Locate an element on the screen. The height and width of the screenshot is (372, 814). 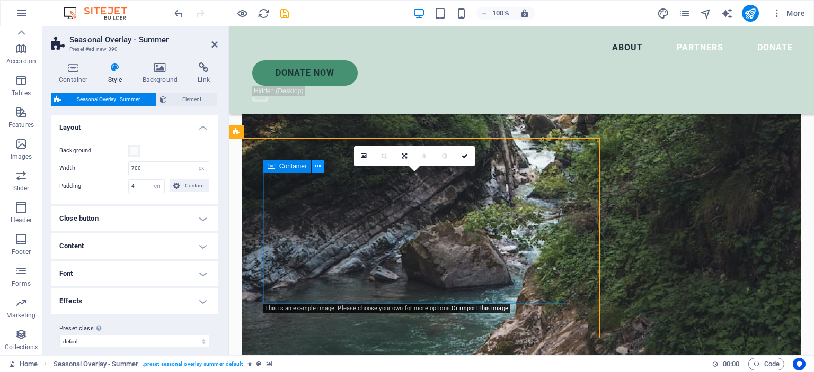
img: Editor Logo is located at coordinates (101, 13).